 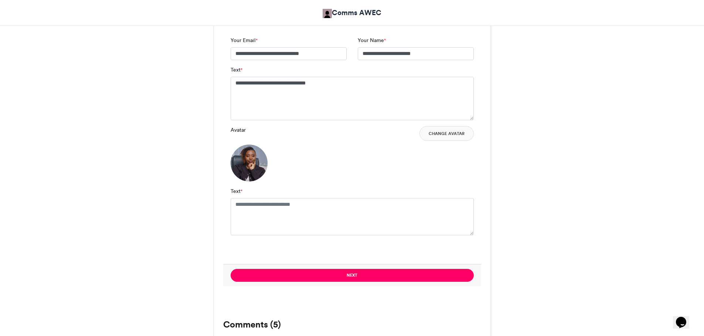 What do you see at coordinates (352, 325) in the screenshot?
I see `h3: Comments (5)` at bounding box center [352, 325].